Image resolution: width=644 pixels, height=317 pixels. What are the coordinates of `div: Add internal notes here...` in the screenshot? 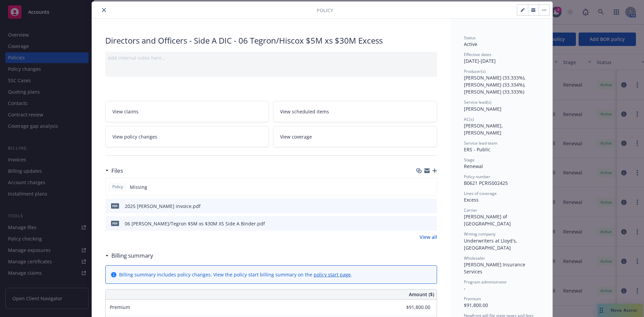 It's located at (271, 58).